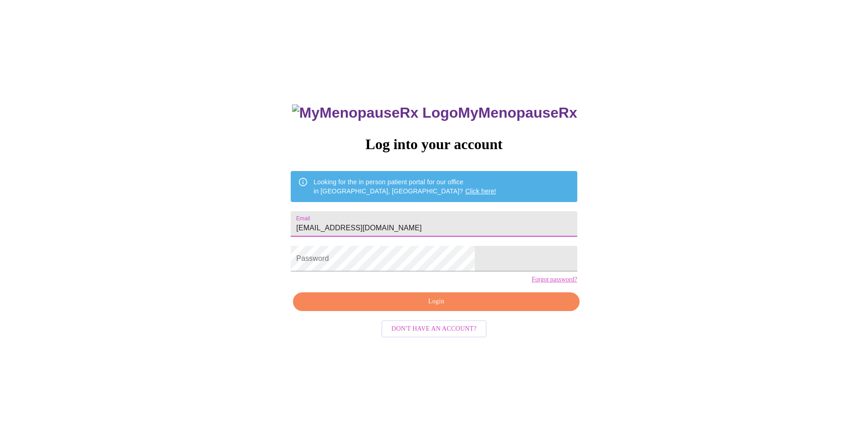  I want to click on h3: MyMenopauseRx, so click(434, 113).